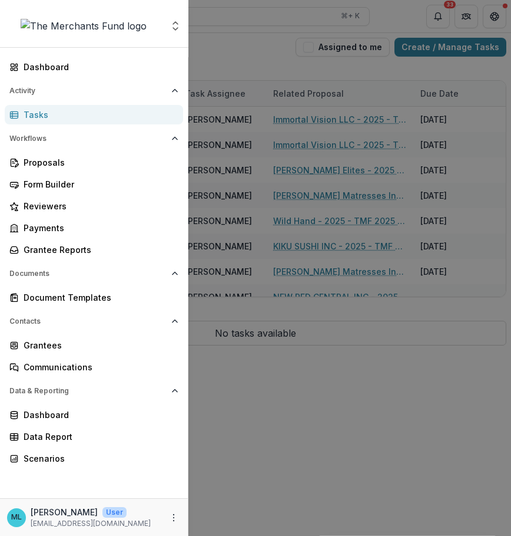 This screenshot has width=511, height=536. Describe the element at coordinates (98, 249) in the screenshot. I see `div: Grantee Reports` at that location.